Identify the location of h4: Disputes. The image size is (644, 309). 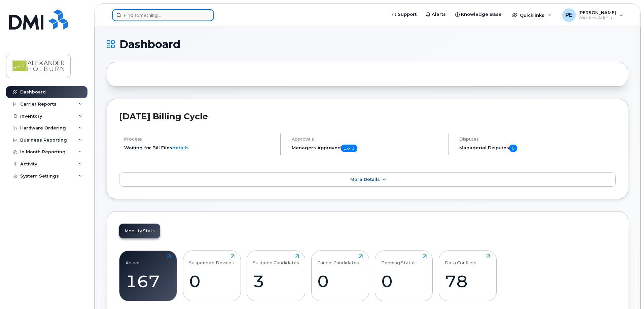
(538, 139).